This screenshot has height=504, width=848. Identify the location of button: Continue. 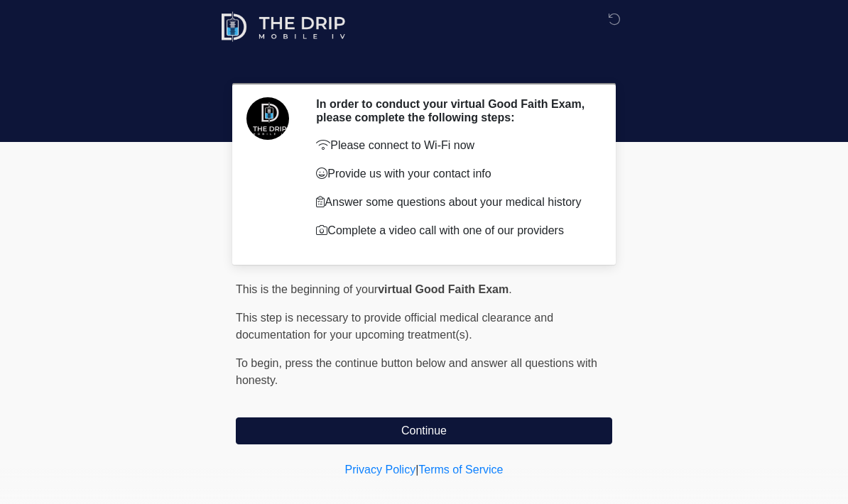
(424, 431).